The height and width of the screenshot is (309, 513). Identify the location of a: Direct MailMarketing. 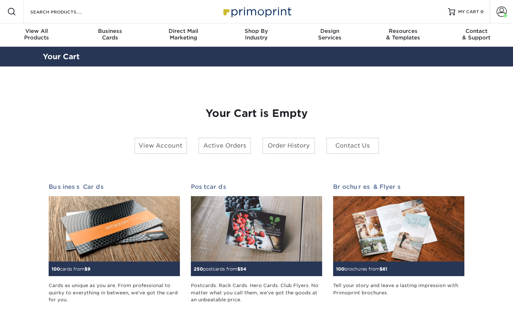
(183, 35).